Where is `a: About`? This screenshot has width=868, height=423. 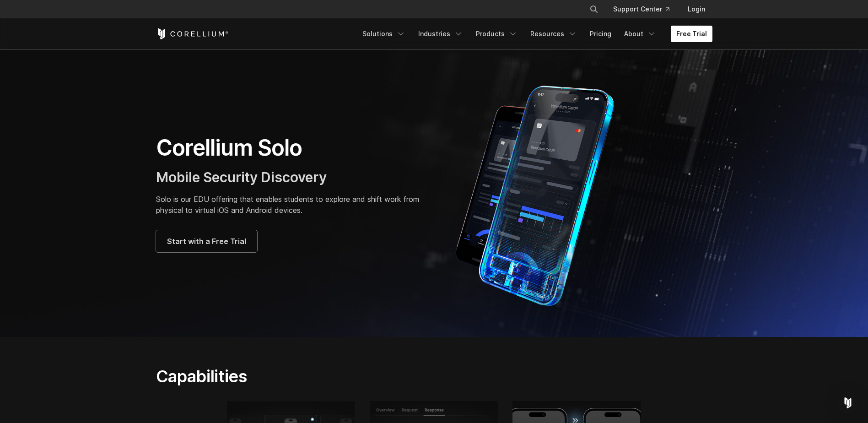
a: About is located at coordinates (640, 34).